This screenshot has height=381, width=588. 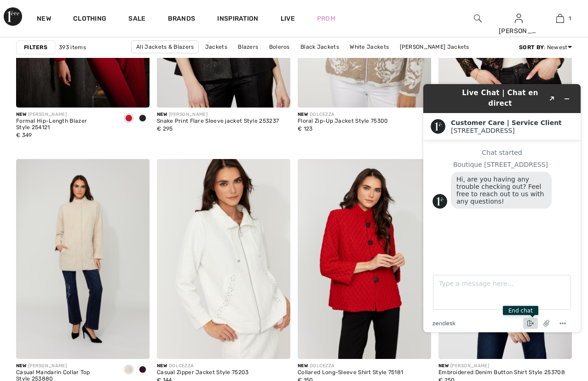 What do you see at coordinates (350, 373) in the screenshot?
I see `div: Collared Long-Sleeve Shirt Style 75181` at bounding box center [350, 373].